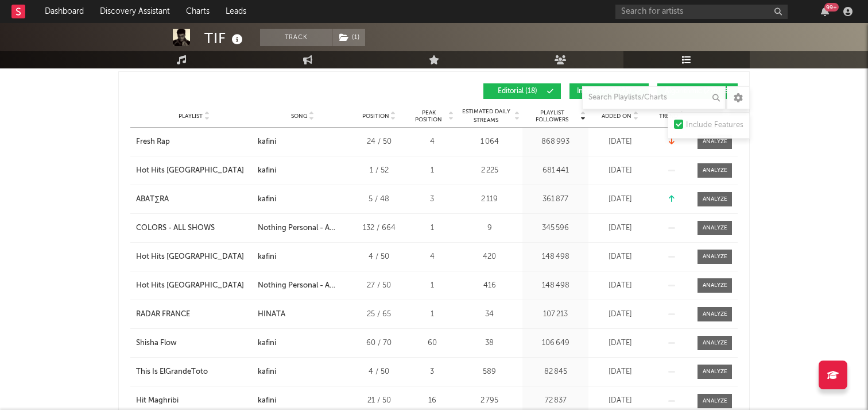  What do you see at coordinates (432, 400) in the screenshot?
I see `div: 16` at bounding box center [432, 400].